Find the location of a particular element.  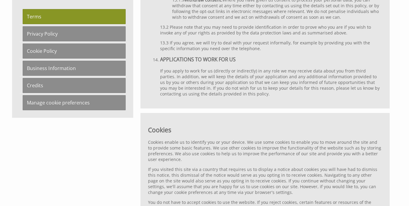

span: 13.3 If you agree, we will try to deal with your request informally, for example by providing you... is located at coordinates (265, 46).